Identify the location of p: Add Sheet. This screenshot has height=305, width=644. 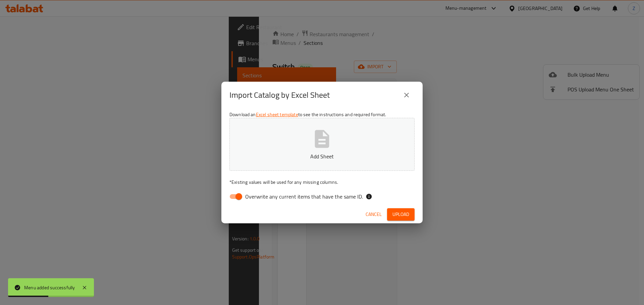
(322, 156).